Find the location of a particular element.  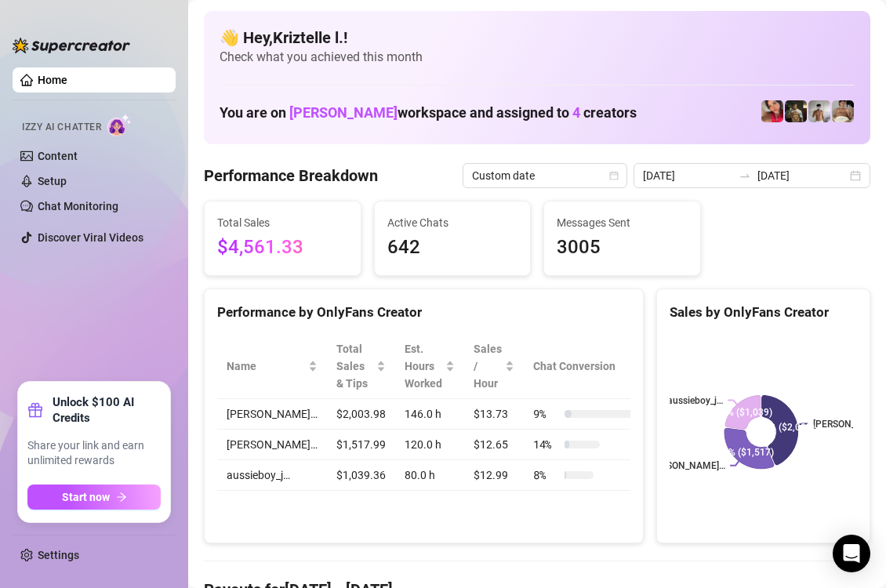

span: Start now is located at coordinates (85, 497).